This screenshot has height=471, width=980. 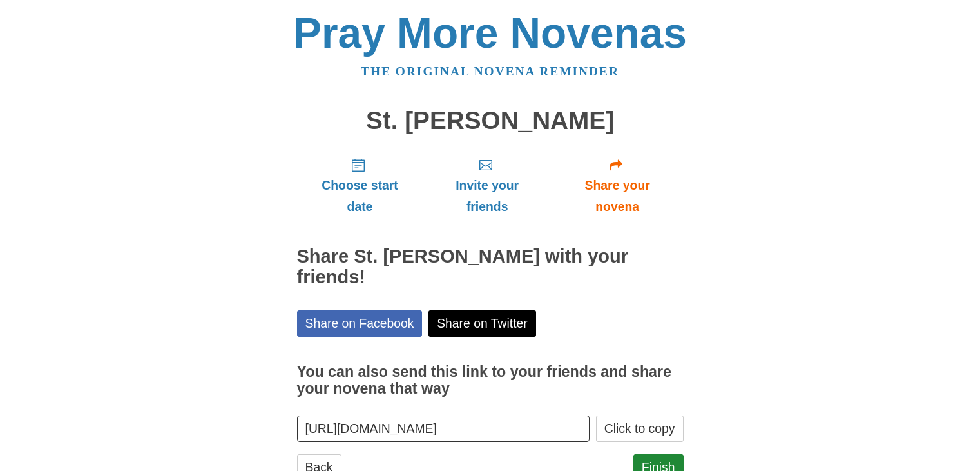 I want to click on span: Choose start date, so click(x=360, y=196).